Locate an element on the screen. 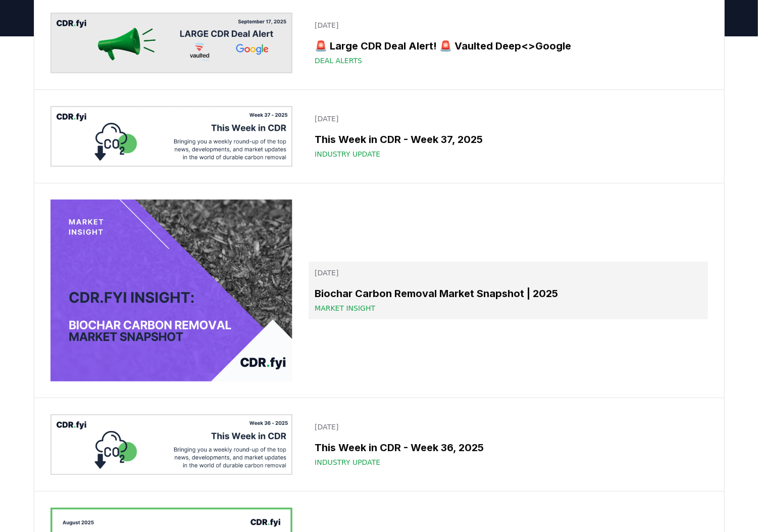 The width and height of the screenshot is (758, 532). span: Market Insight is located at coordinates (345, 308).